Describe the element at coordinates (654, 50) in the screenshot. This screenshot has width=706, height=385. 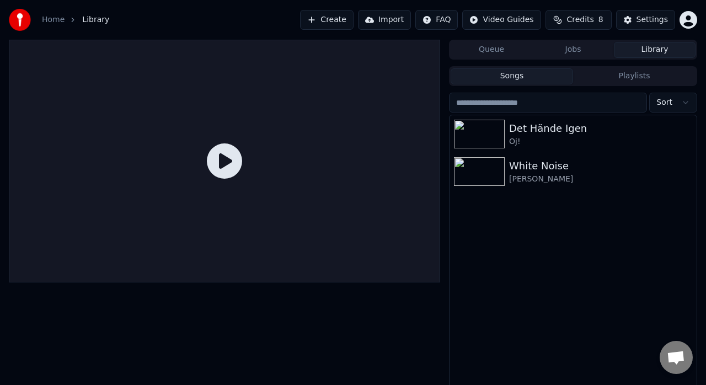
I see `button: Library` at that location.